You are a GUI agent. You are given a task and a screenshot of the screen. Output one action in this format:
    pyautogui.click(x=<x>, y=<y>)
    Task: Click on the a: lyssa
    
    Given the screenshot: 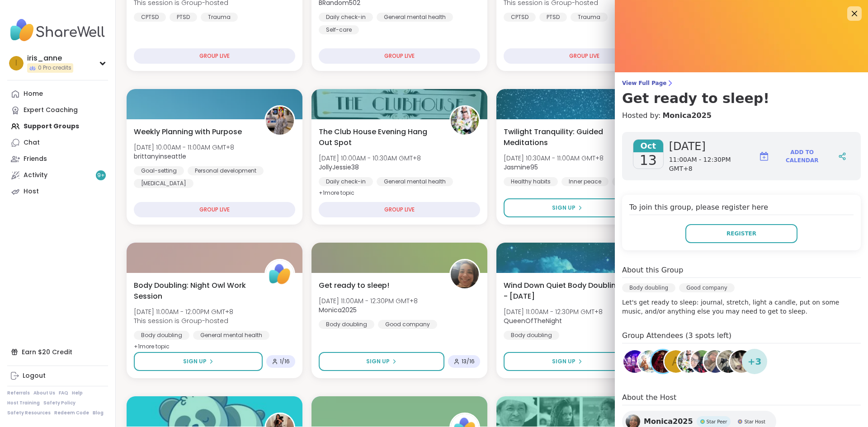 What is the action you would take?
    pyautogui.click(x=663, y=361)
    